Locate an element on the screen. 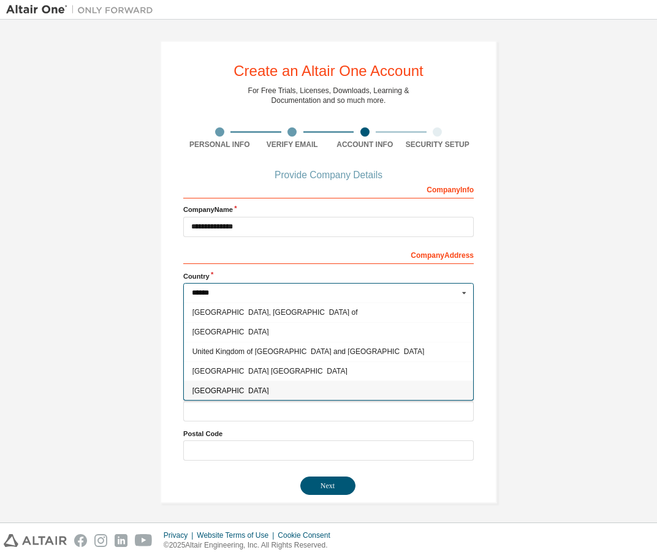 This screenshot has width=657, height=558. div: Personal Info is located at coordinates (219, 145).